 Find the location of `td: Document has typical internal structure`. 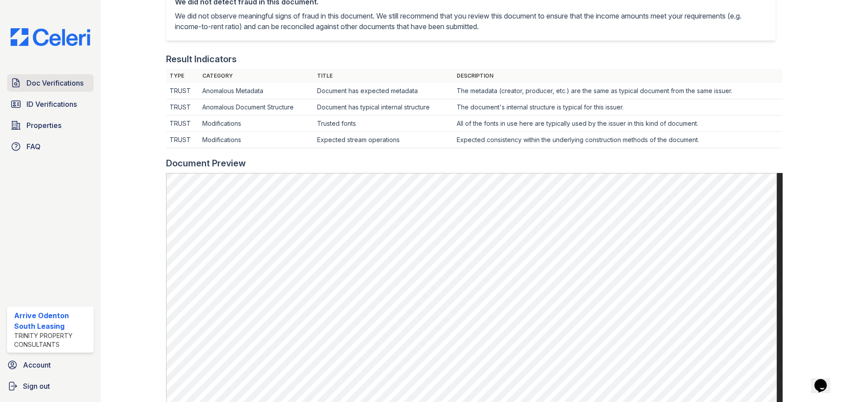

td: Document has typical internal structure is located at coordinates (383, 107).